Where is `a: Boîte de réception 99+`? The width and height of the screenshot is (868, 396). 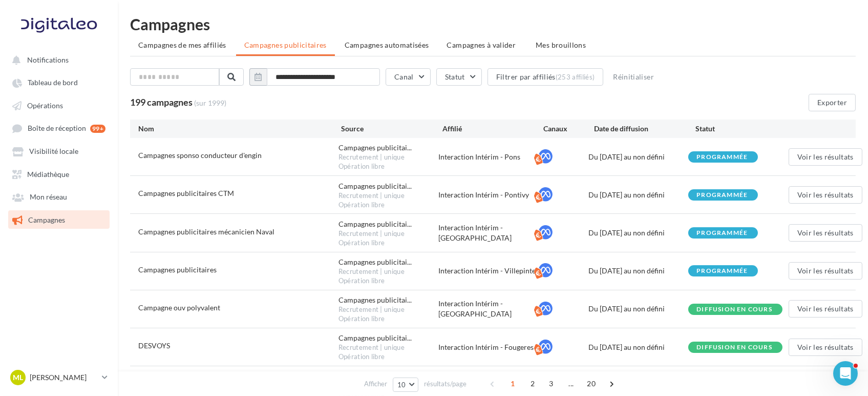
a: Boîte de réception 99+ is located at coordinates (59, 128).